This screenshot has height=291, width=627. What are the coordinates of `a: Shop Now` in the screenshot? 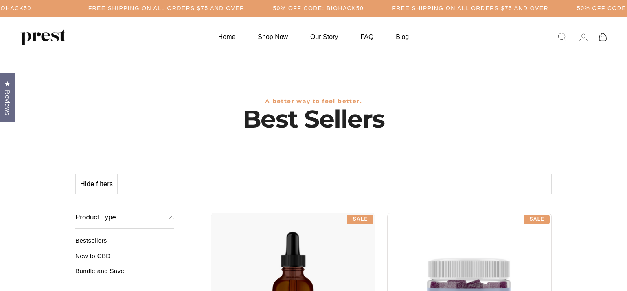 It's located at (273, 37).